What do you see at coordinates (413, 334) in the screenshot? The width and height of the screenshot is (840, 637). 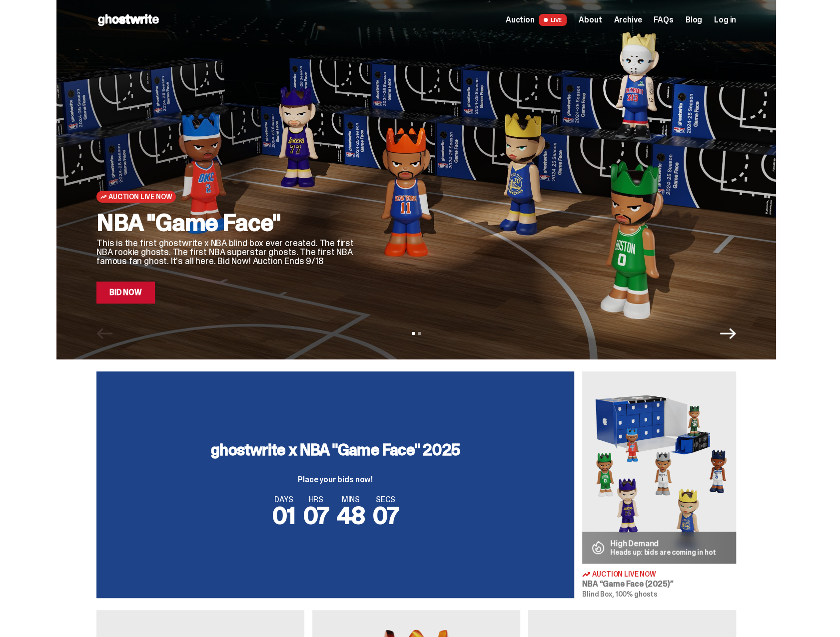 I see `button: View slide 1` at bounding box center [413, 334].